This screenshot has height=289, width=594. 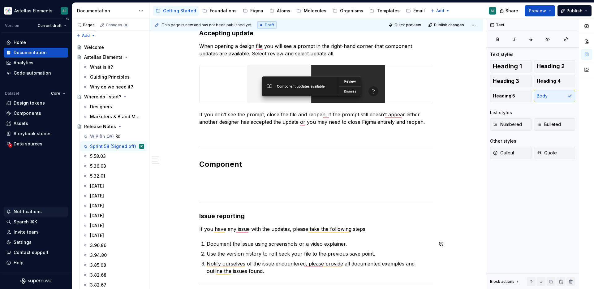 What do you see at coordinates (506, 81) in the screenshot?
I see `span: Heading 3` at bounding box center [506, 81].